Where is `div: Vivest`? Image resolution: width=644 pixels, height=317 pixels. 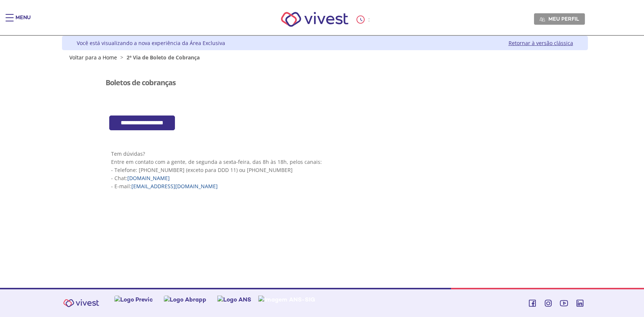 div: Vivest is located at coordinates (322, 162).